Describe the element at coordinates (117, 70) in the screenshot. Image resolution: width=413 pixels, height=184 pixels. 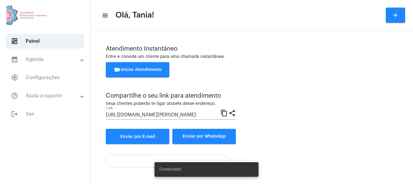
I see `mat-icon: videocam` at that location.